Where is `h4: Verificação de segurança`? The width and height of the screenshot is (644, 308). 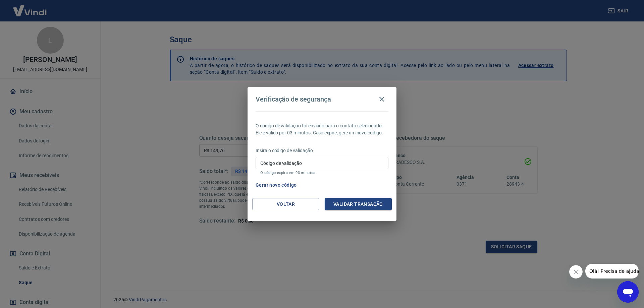 h4: Verificação de segurança is located at coordinates (293, 99).